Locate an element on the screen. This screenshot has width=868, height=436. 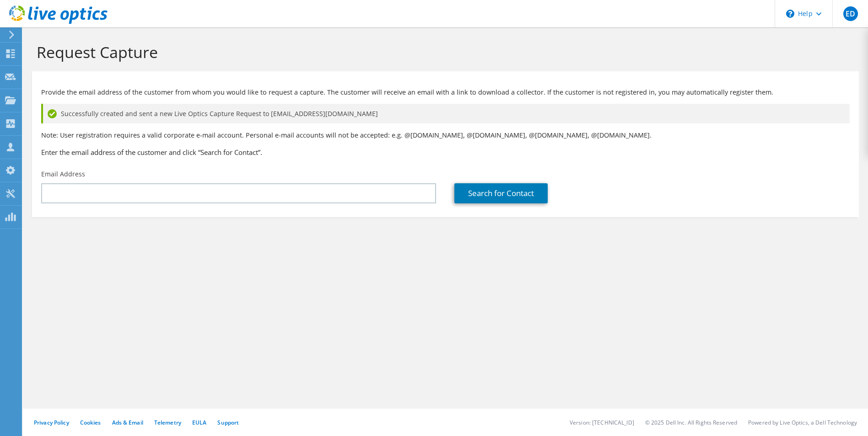
label: Email Address is located at coordinates (63, 174).